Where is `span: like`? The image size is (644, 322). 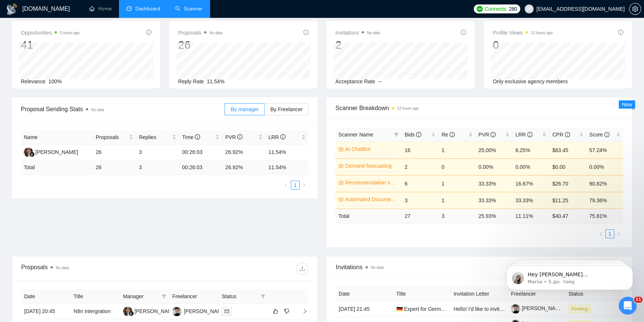
span: like is located at coordinates (275, 311).